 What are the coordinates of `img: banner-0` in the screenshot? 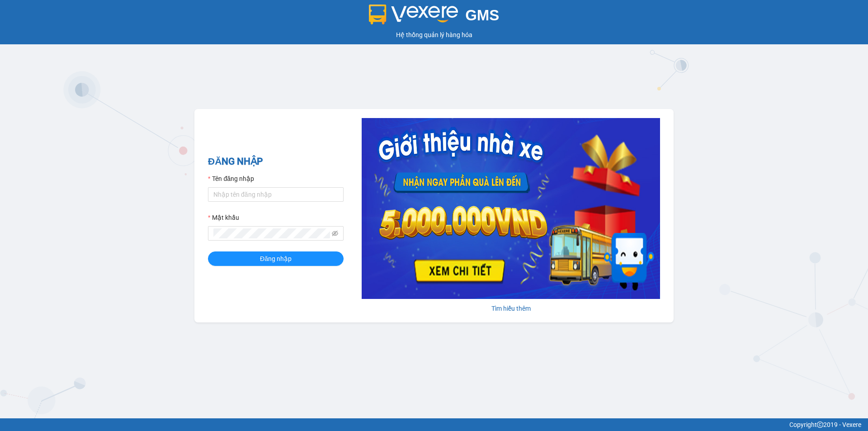 It's located at (511, 209).